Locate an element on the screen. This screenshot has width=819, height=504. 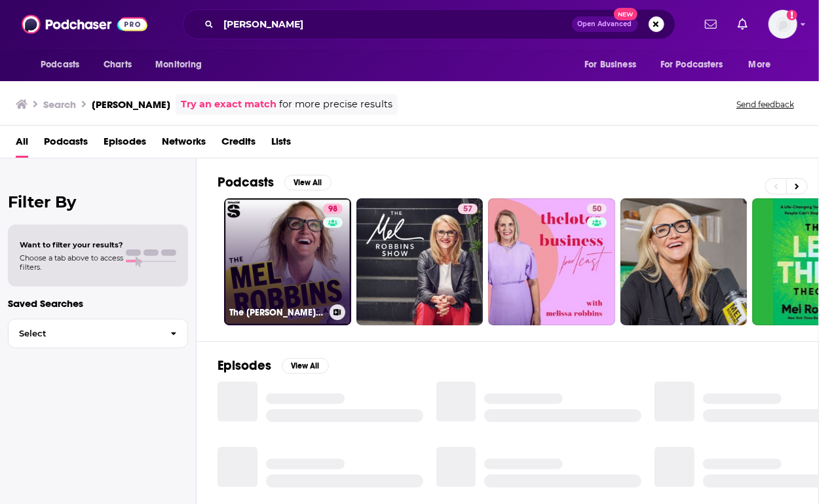
span: For Business is located at coordinates (609, 64).